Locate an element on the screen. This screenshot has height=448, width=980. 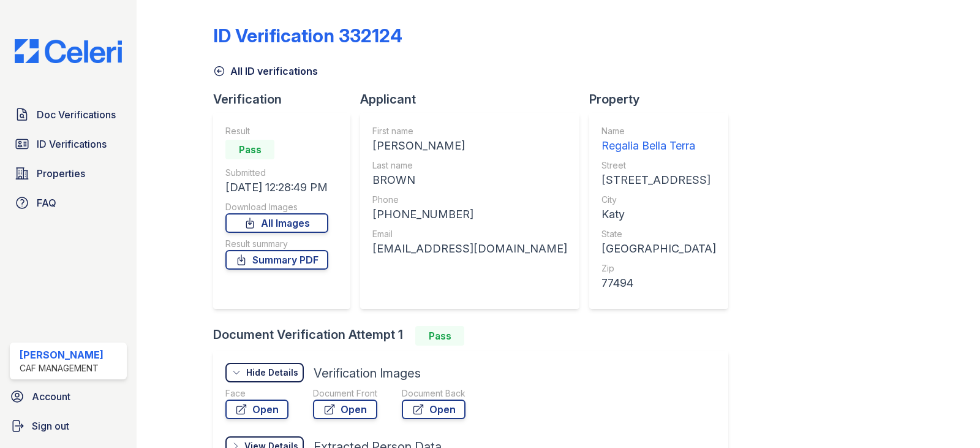
a: Doc Verifications is located at coordinates (68, 114).